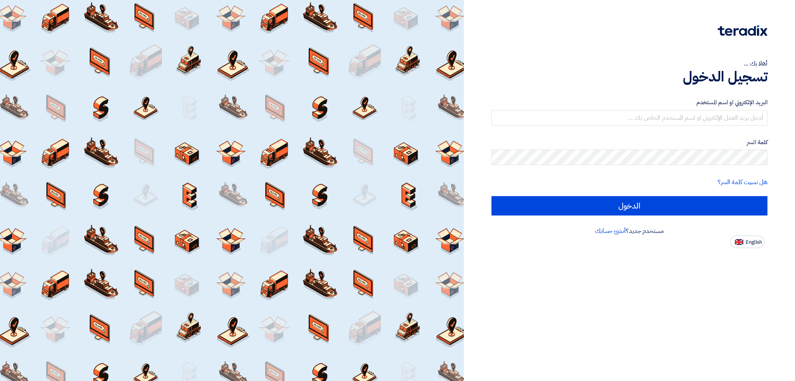 Image resolution: width=795 pixels, height=381 pixels. Describe the element at coordinates (629, 206) in the screenshot. I see `input: الدخول` at that location.